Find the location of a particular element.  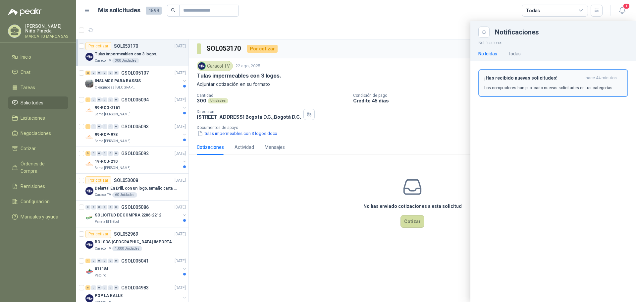

a: Manuales y ayuda is located at coordinates (38, 217).